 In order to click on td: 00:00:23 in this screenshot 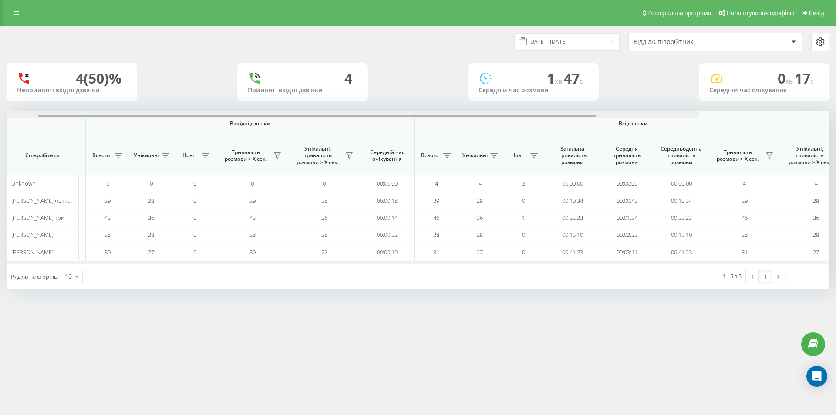, I will do `click(387, 235)`.